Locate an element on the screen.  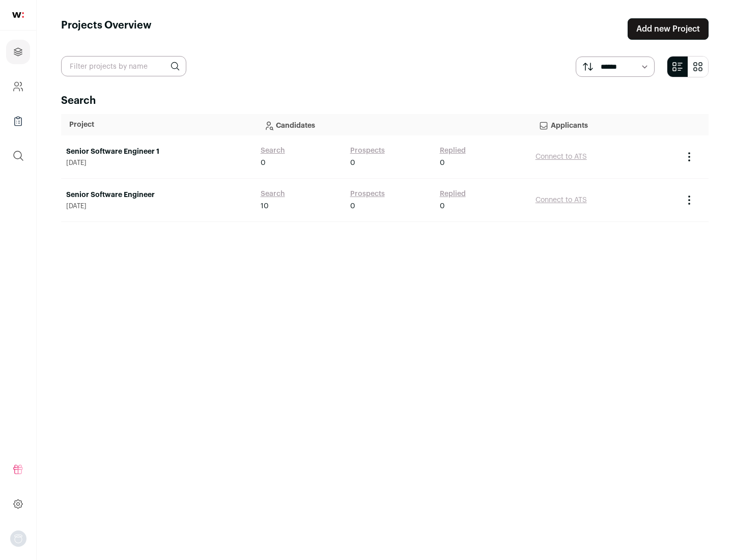
p: Applicants is located at coordinates (604, 125).